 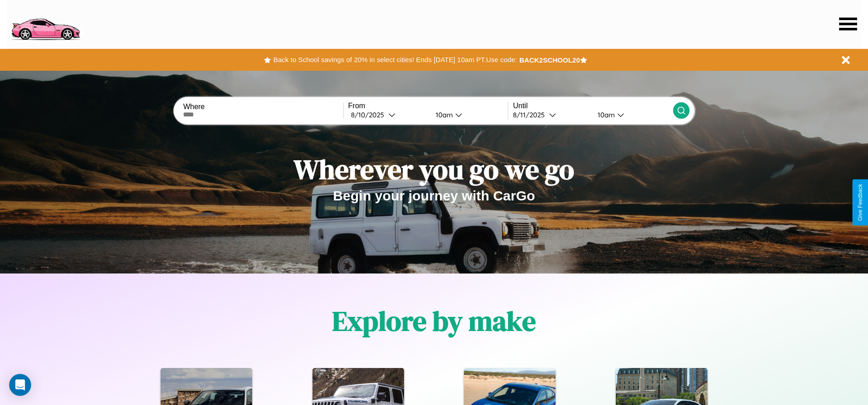 What do you see at coordinates (530, 115) in the screenshot?
I see `div: 8 / 11 / 2025` at bounding box center [530, 115].